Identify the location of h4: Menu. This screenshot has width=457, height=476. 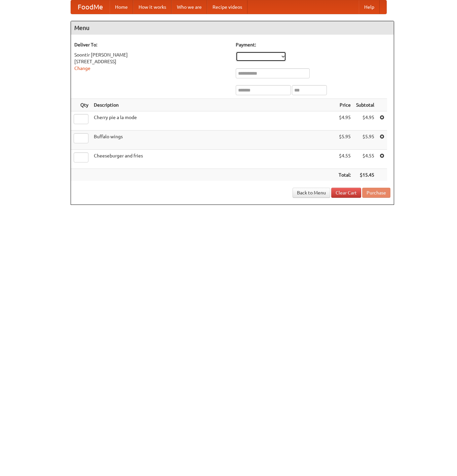
(233, 28).